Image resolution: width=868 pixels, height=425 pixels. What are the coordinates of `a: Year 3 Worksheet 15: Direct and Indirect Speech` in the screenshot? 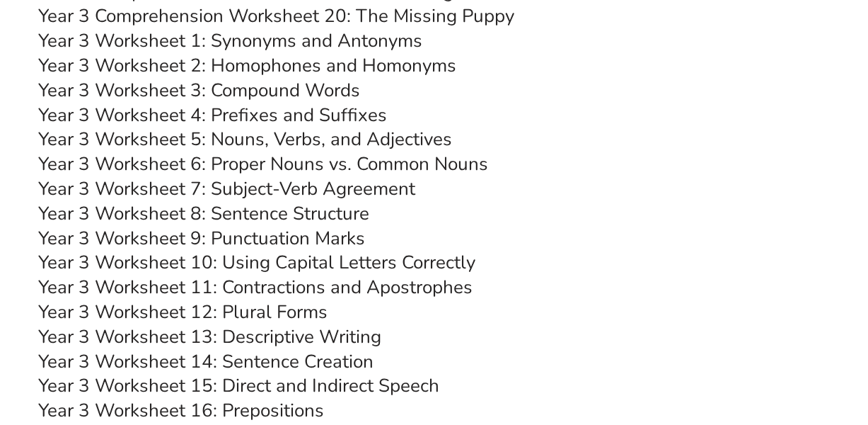 It's located at (239, 385).